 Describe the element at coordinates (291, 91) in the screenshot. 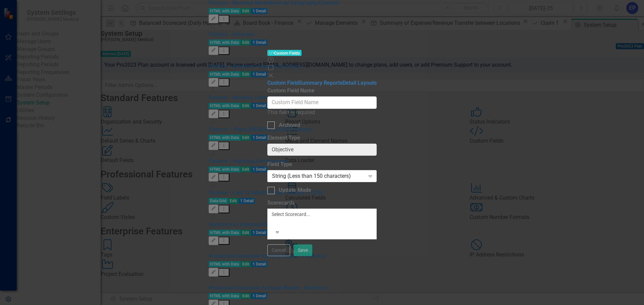

I see `label: Custom Field Name` at that location.